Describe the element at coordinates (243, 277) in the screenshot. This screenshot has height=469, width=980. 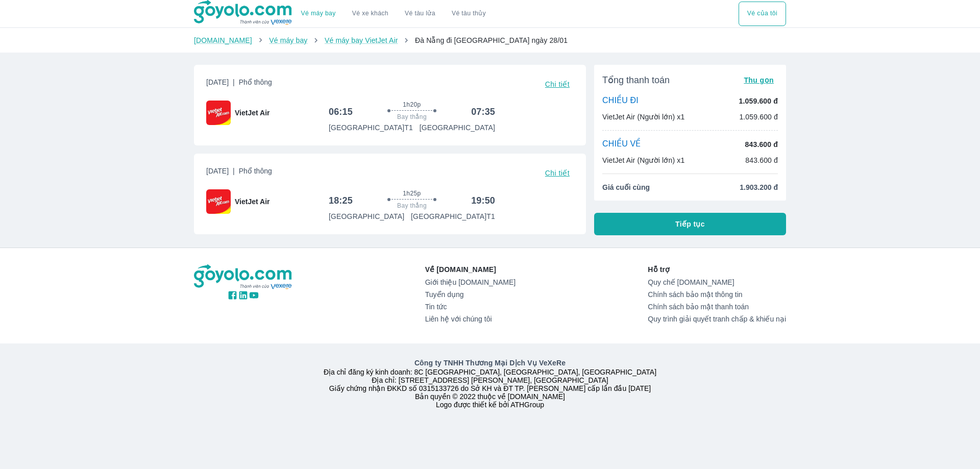
I see `img: logo` at that location.